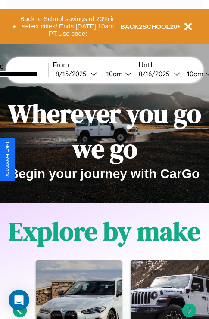  I want to click on div: Give Feedback, so click(7, 159).